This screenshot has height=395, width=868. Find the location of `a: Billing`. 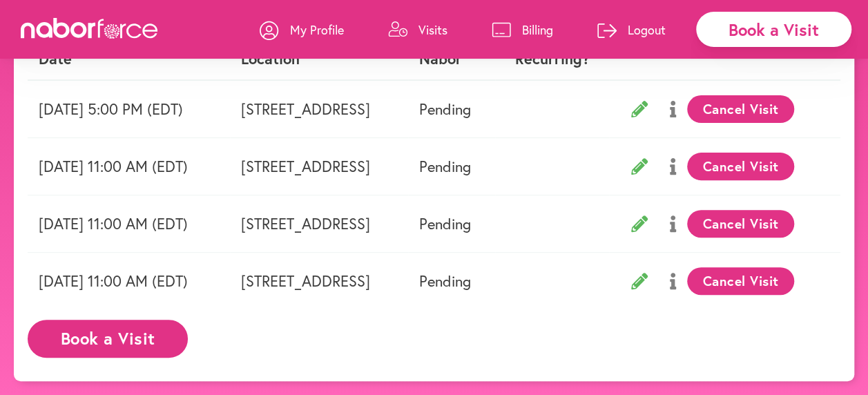

a: Billing is located at coordinates (522, 30).